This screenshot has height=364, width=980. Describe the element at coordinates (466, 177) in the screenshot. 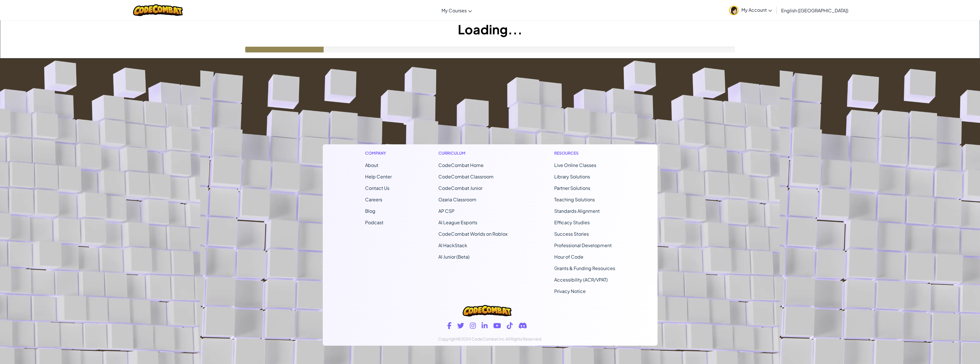

I see `a: CodeCombat Classroom` at that location.